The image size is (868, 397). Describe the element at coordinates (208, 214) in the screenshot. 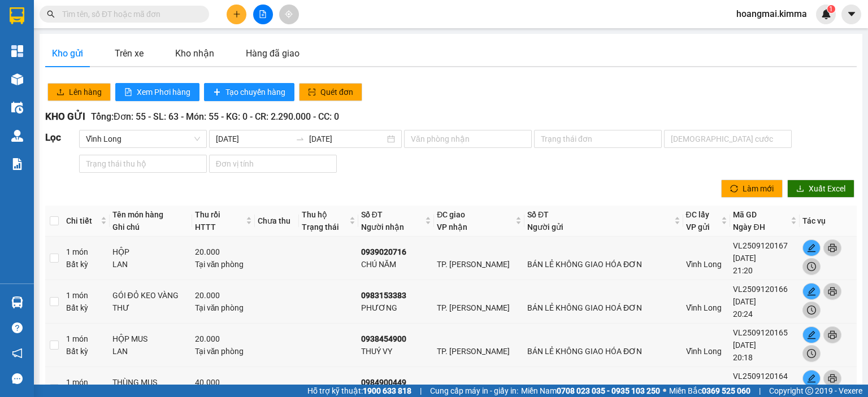

I see `span: Thu rồi` at that location.